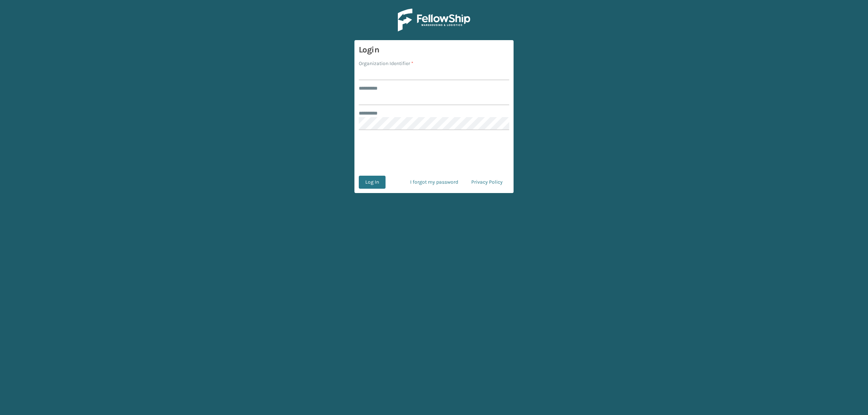 Image resolution: width=868 pixels, height=415 pixels. What do you see at coordinates (386, 63) in the screenshot?
I see `label: Organization Identifier` at bounding box center [386, 63].